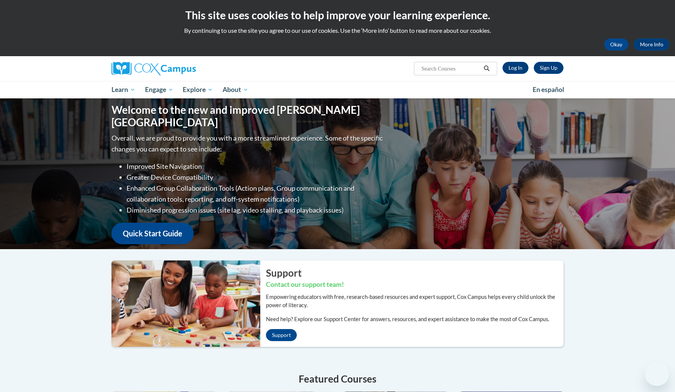 The image size is (675, 392). I want to click on a: More Info, so click(652, 44).